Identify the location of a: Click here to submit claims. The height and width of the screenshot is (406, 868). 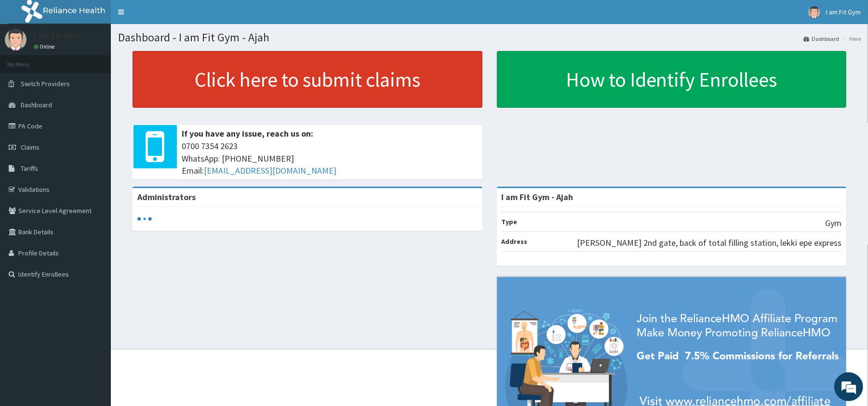
(307, 79).